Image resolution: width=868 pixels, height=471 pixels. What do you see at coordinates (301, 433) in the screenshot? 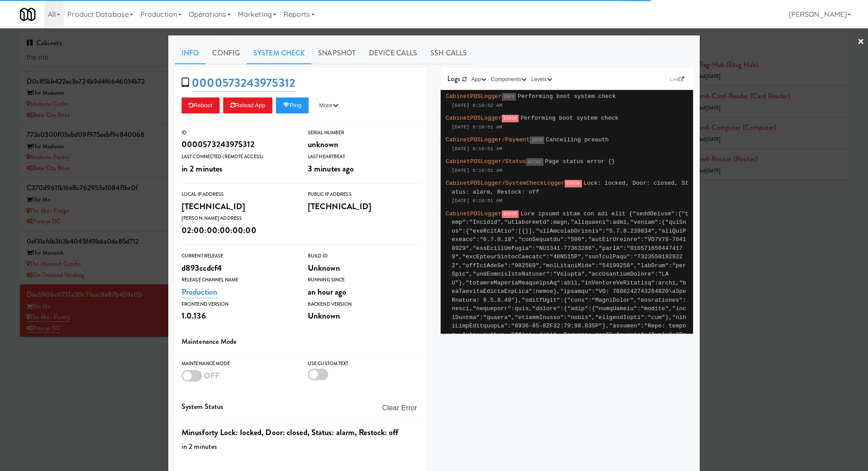
I see `div: Minusforty Lock: locked, Door: closed, Status: alarm, Restock: off` at bounding box center [301, 433].